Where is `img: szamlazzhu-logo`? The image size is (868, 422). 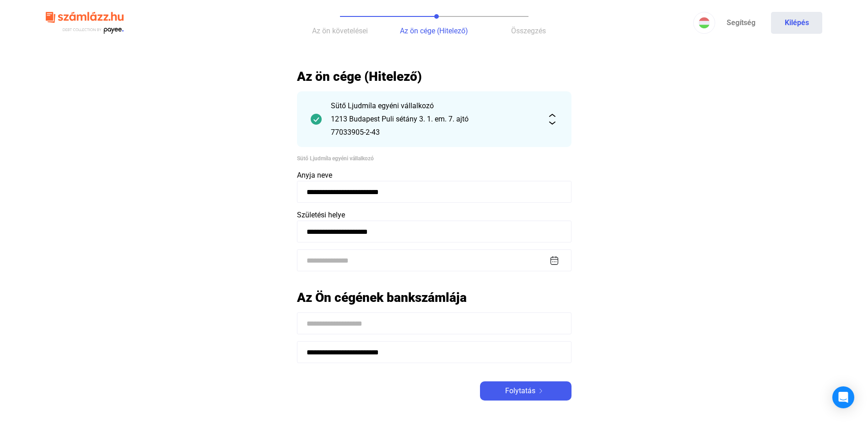
img: szamlazzhu-logo is located at coordinates (84, 23).